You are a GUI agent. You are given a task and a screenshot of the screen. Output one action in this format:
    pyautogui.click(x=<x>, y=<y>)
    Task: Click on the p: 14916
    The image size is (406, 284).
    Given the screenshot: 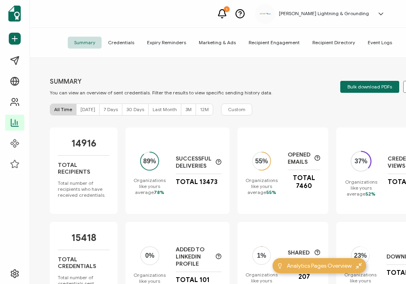 What is the action you would take?
    pyautogui.click(x=84, y=144)
    